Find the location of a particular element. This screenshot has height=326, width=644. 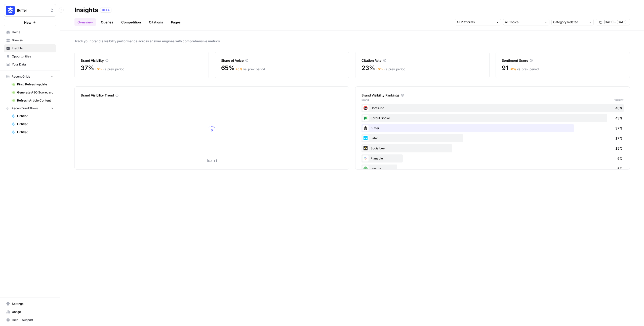

span: Generate AEO Scorecard is located at coordinates (36, 92).